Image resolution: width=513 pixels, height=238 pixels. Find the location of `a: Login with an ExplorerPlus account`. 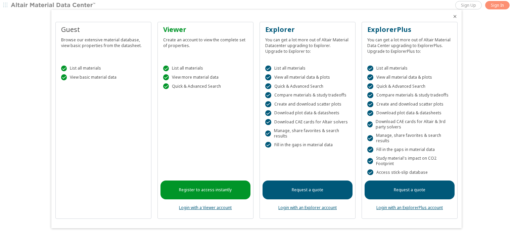

a: Login with an ExplorerPlus account is located at coordinates (410, 207).